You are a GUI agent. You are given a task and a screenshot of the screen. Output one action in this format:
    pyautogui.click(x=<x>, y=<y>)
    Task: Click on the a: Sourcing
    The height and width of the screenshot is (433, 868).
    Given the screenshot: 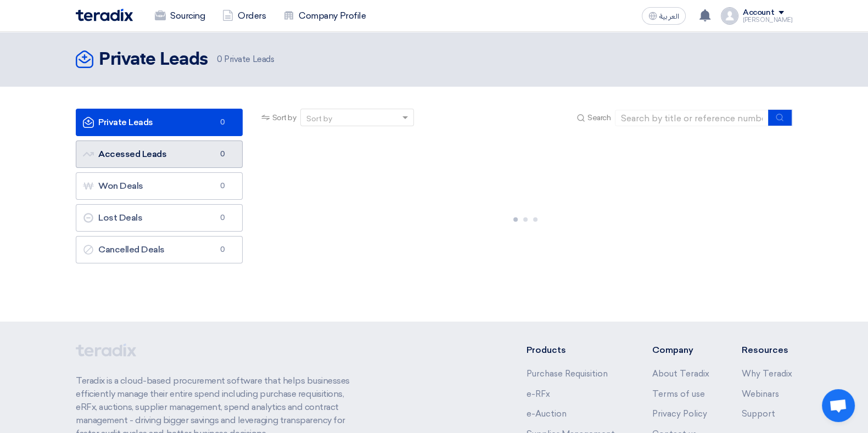 What is the action you would take?
    pyautogui.click(x=179, y=16)
    